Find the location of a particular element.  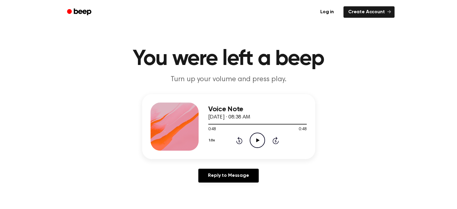

a: Log in is located at coordinates (327, 12).